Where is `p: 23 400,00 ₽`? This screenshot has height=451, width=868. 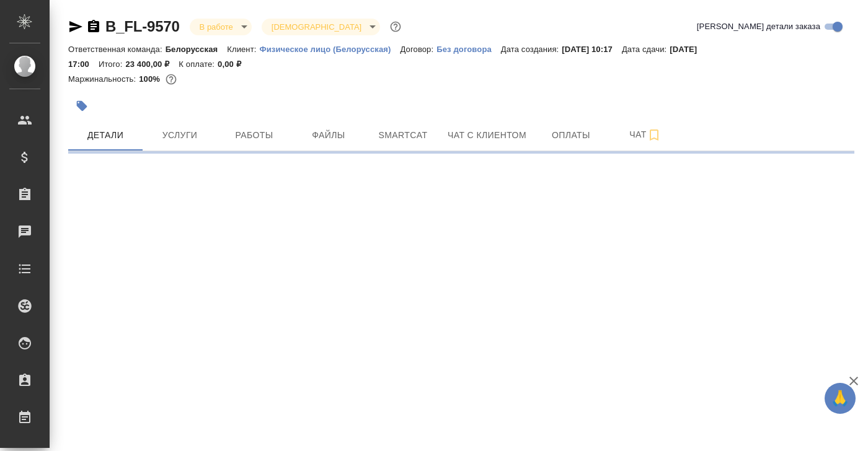
p: 23 400,00 ₽ is located at coordinates (152, 64).